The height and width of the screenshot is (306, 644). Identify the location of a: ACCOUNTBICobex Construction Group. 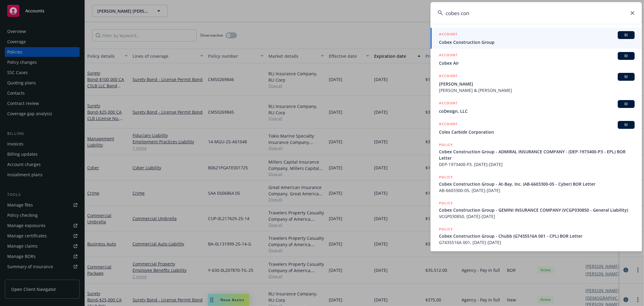
(536, 38).